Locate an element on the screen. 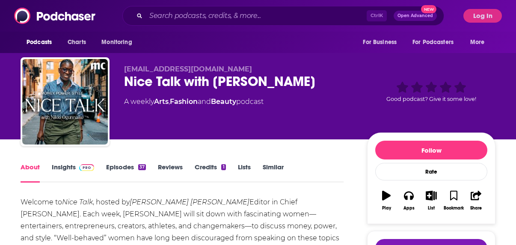 Image resolution: width=516 pixels, height=245 pixels. span: Podcasts is located at coordinates (39, 42).